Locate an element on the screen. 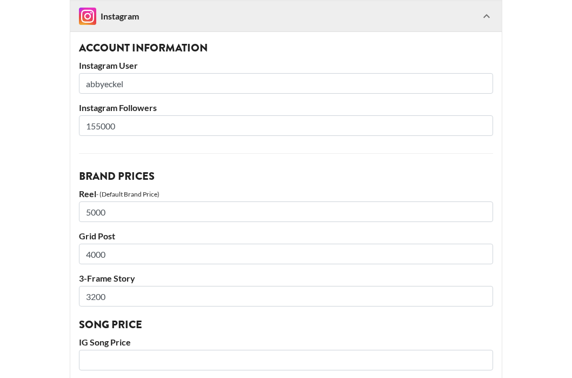  img: Instagram is located at coordinates (88, 16).